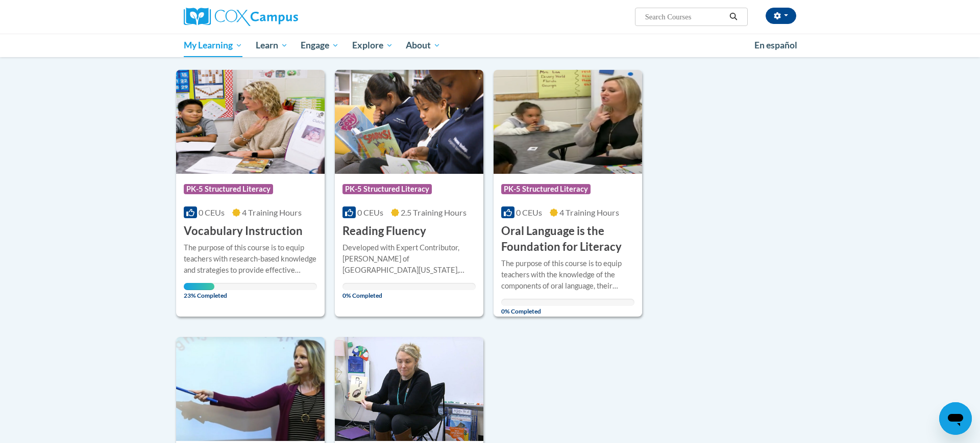 The height and width of the screenshot is (443, 980). Describe the element at coordinates (384, 231) in the screenshot. I see `h3: Reading Fluency` at that location.